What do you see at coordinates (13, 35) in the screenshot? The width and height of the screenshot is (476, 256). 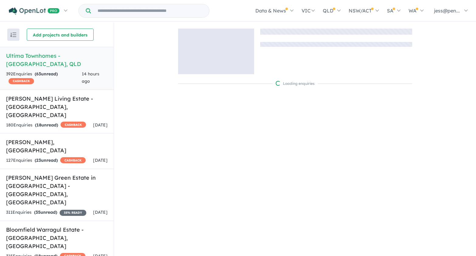 I see `img: sort.svg` at bounding box center [13, 35].